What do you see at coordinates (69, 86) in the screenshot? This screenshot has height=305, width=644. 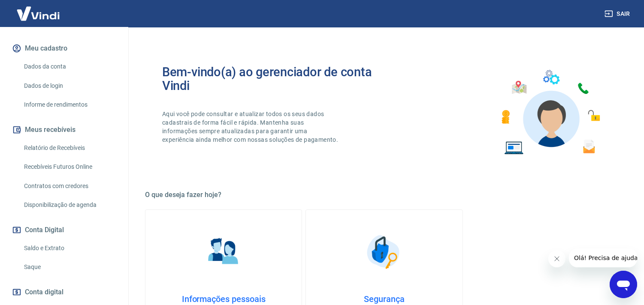 I see `a: Dados de login` at bounding box center [69, 86].